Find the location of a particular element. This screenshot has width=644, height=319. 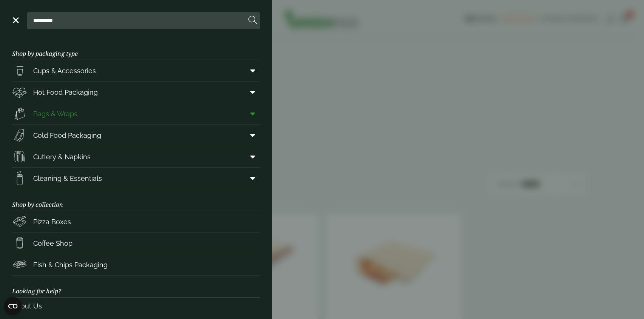

a: Pizza Boxes is located at coordinates (136, 222).